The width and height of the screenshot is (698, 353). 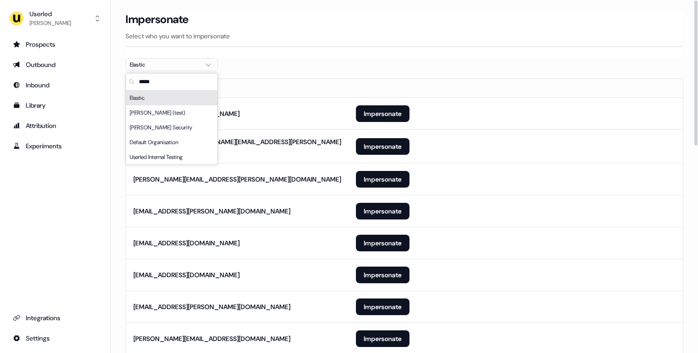 I want to click on div: Userled Internal Testing, so click(x=172, y=157).